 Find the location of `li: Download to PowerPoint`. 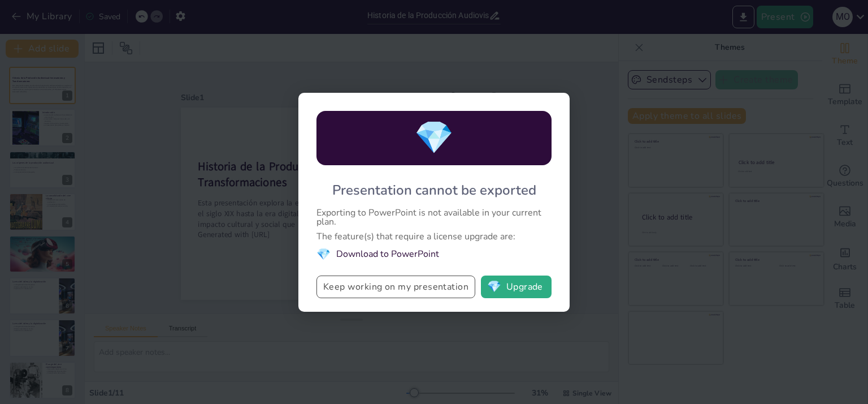

li: Download to PowerPoint is located at coordinates (434, 254).